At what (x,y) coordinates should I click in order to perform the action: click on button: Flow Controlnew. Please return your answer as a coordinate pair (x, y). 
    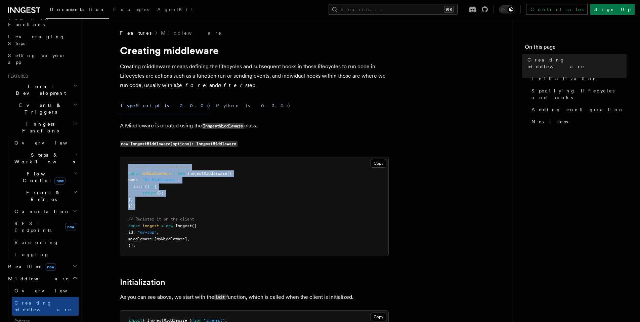
    Looking at the image, I should click on (45, 177).